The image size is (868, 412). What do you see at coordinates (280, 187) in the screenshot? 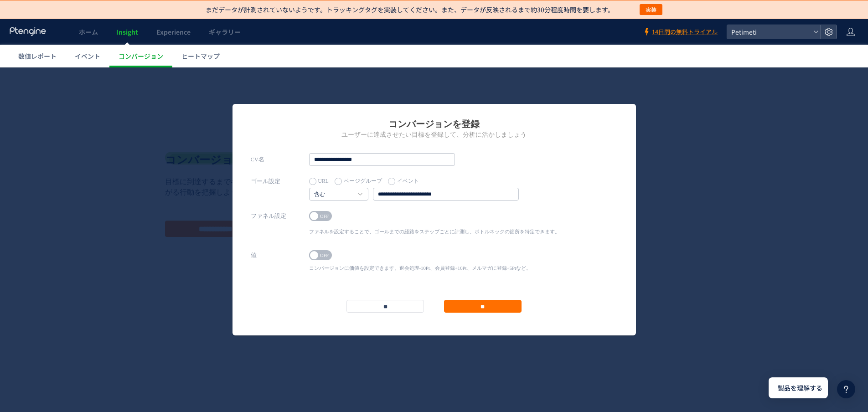
I see `label: 値` at bounding box center [280, 187].